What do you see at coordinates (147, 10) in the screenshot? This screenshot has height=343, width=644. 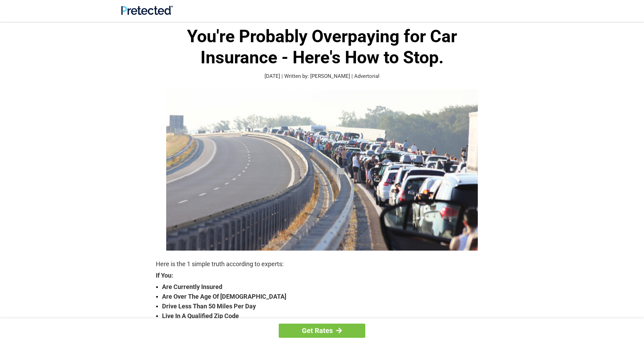 I see `img: Site Logo` at bounding box center [147, 10].